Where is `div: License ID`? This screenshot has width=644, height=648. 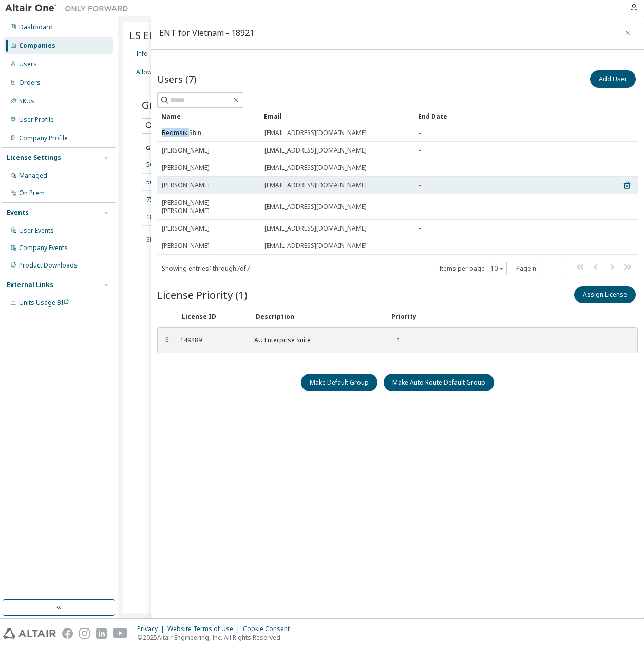
div: License ID is located at coordinates (213, 317).